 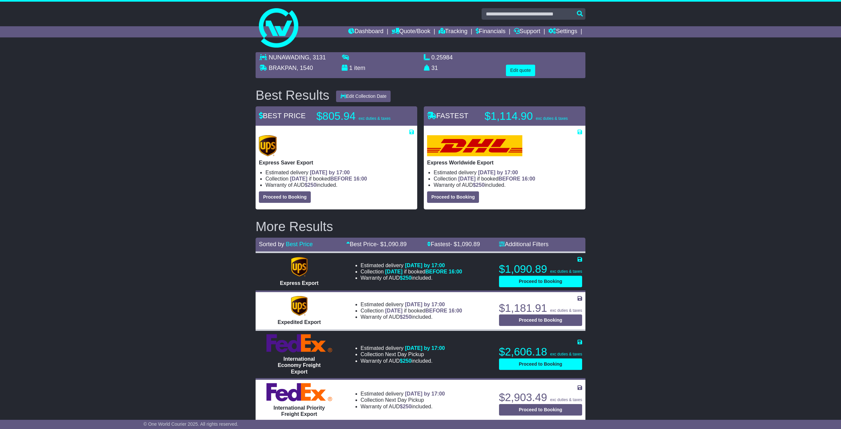 I want to click on img: FedEx Express: International Priority Freight Export, so click(x=299, y=393).